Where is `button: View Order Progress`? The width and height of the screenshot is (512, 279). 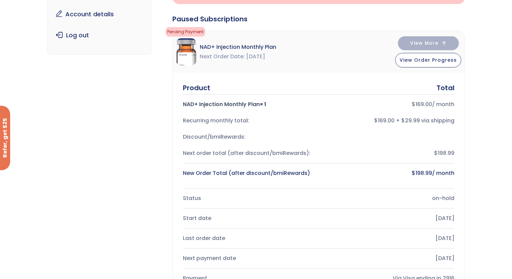 button: View Order Progress is located at coordinates (428, 60).